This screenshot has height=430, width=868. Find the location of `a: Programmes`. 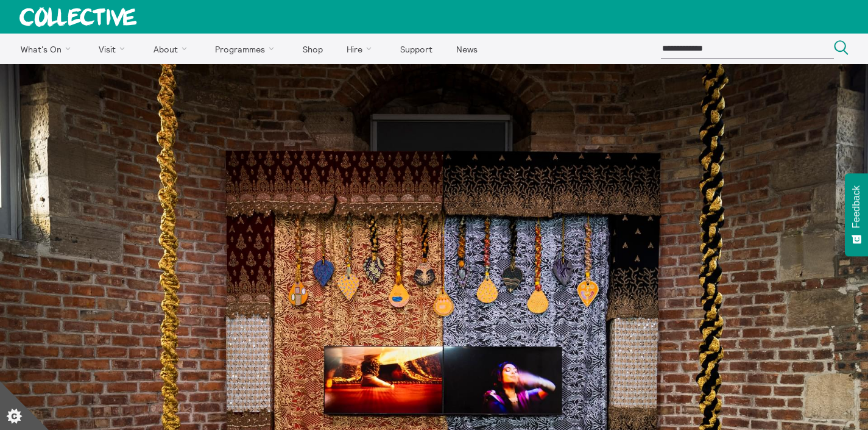

a: Programmes is located at coordinates (247, 49).